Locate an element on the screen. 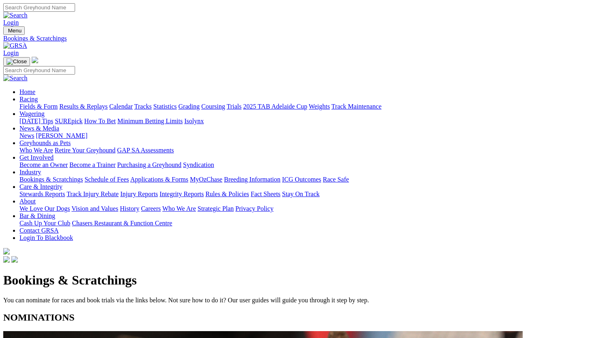 Image resolution: width=614 pixels, height=338 pixels. a: Tracks is located at coordinates (143, 106).